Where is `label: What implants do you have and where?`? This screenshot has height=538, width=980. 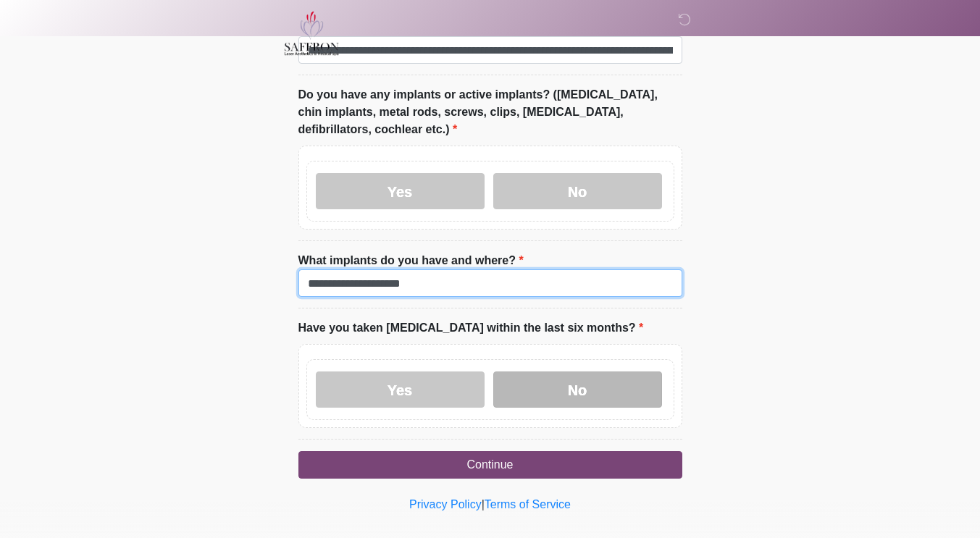 label: What implants do you have and where? is located at coordinates (411, 261).